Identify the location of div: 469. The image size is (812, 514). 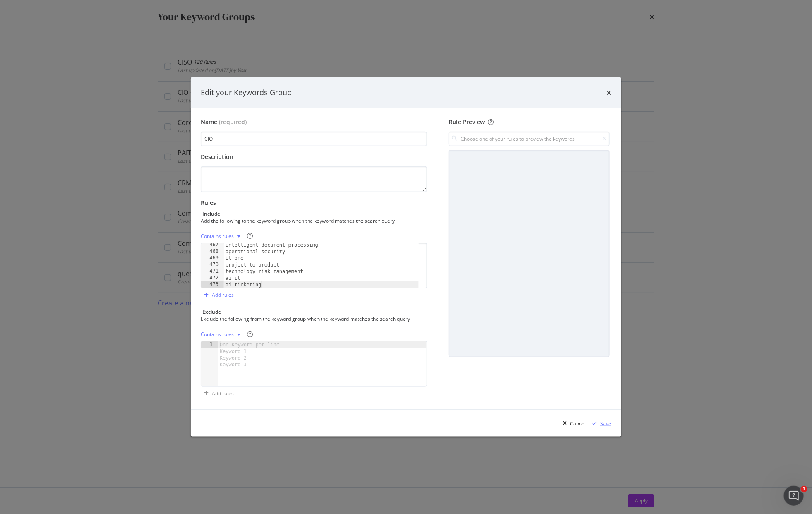
(212, 258).